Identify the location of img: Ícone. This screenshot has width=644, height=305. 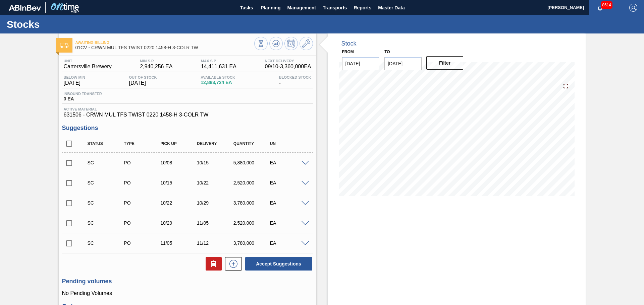
(64, 45).